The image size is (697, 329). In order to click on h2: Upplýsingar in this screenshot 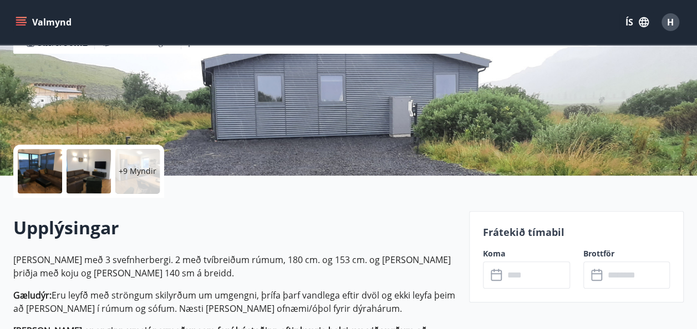, I will do `click(235, 228)`.